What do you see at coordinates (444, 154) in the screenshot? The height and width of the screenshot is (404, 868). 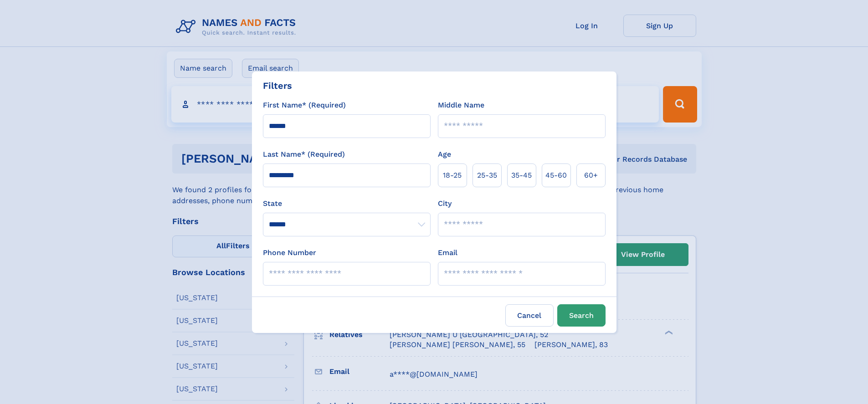 I see `label: Age` at bounding box center [444, 154].